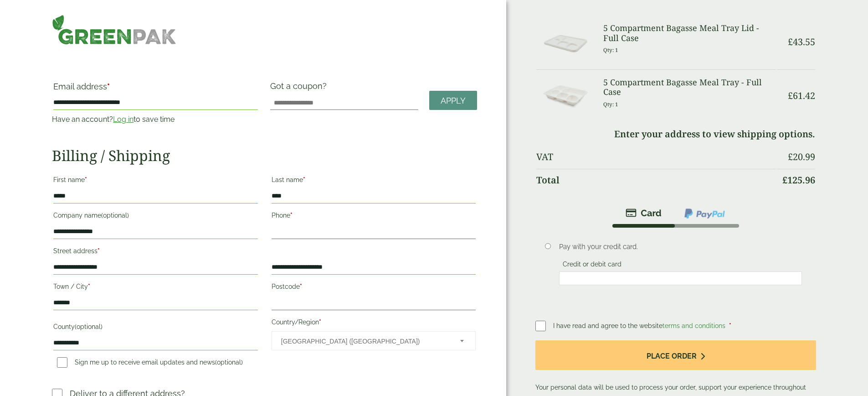 This screenshot has height=396, width=868. Describe the element at coordinates (155, 328) in the screenshot. I see `label: County` at that location.